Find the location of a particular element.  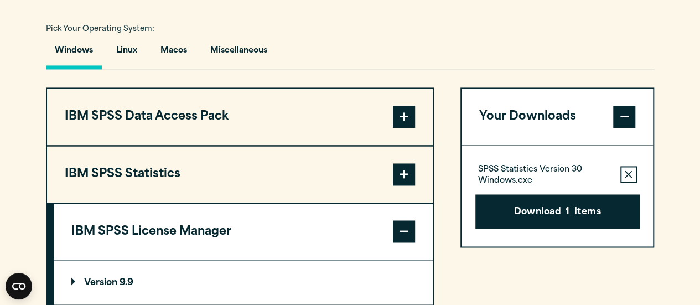

button: IBM SPSS Data Access Pack is located at coordinates (240, 117).